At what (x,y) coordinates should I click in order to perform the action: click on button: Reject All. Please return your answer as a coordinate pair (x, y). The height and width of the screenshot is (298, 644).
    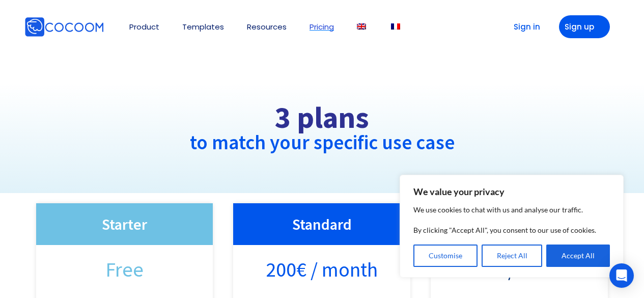
    Looking at the image, I should click on (513, 256).